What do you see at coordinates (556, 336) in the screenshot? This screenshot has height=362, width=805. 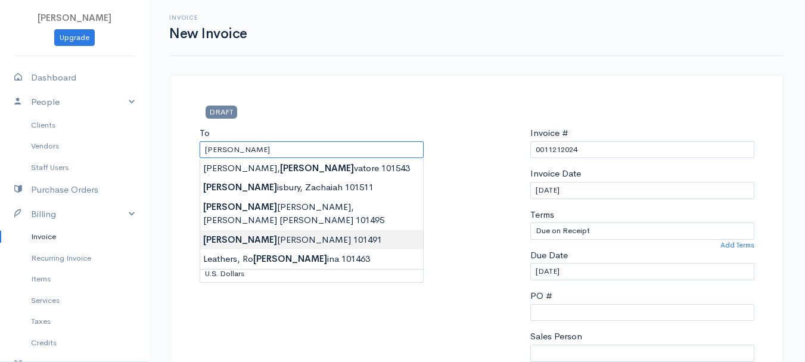 I see `label: Sales Person` at bounding box center [556, 336].